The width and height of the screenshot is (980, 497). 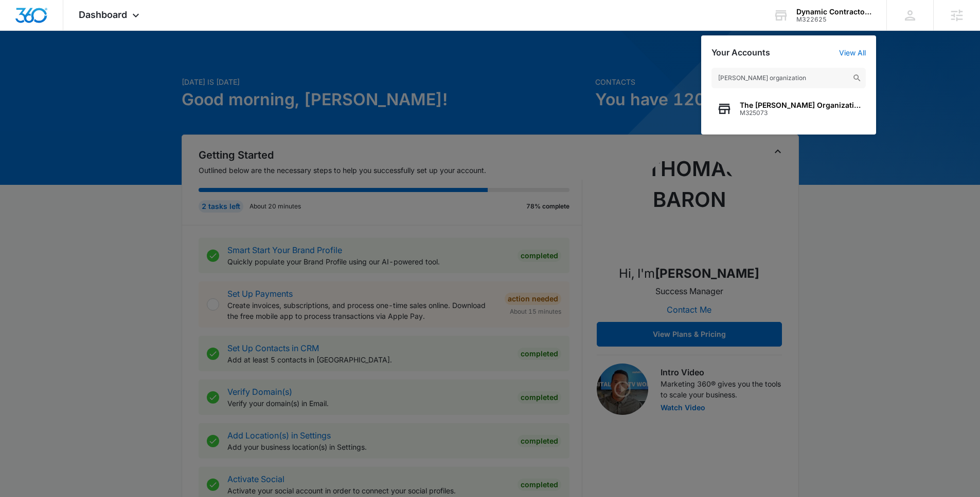 What do you see at coordinates (833, 12) in the screenshot?
I see `div: account name` at bounding box center [833, 12].